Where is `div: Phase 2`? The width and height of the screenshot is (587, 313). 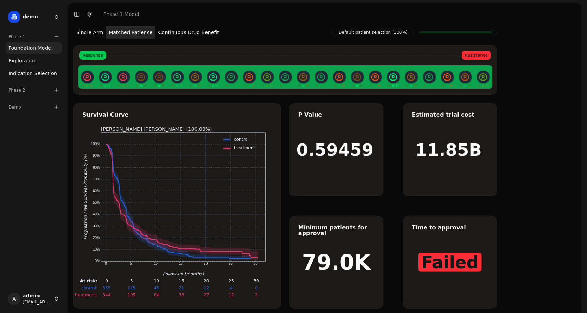
div: Phase 2 is located at coordinates (34, 90).